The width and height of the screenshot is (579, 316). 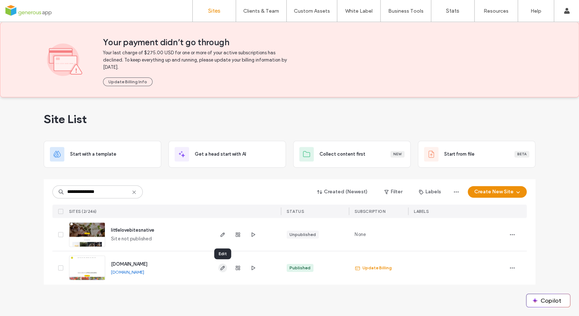 What do you see at coordinates (496, 11) in the screenshot?
I see `label: Resources` at bounding box center [496, 11].